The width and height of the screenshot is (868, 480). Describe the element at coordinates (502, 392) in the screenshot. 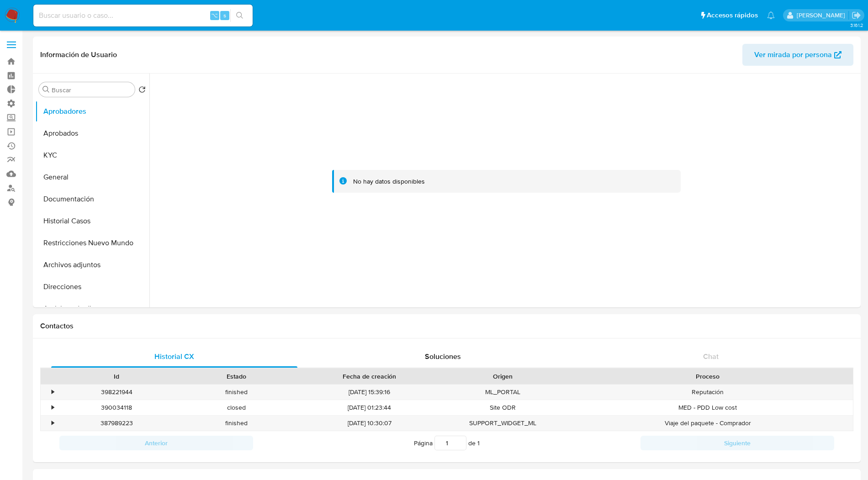

I see `div: ML_PORTAL` at that location.